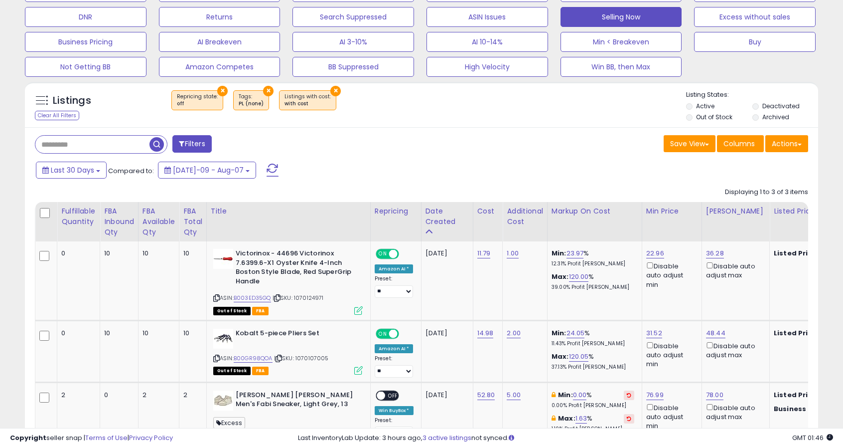 The height and width of the screenshot is (448, 843). What do you see at coordinates (288, 351) in the screenshot?
I see `div: ASIN:` at bounding box center [288, 351].